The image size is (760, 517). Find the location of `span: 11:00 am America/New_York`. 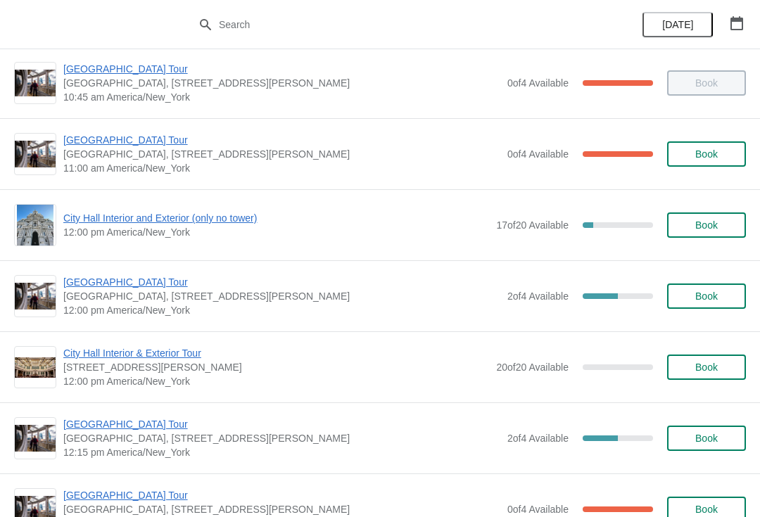

span: 11:00 am America/New_York is located at coordinates (281, 168).